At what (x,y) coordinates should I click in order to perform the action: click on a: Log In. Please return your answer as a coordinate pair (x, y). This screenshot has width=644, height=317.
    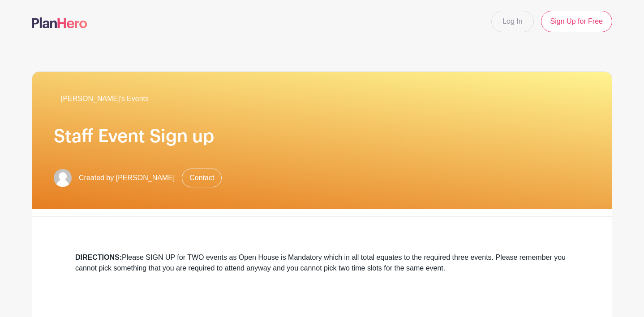
    Looking at the image, I should click on (512, 21).